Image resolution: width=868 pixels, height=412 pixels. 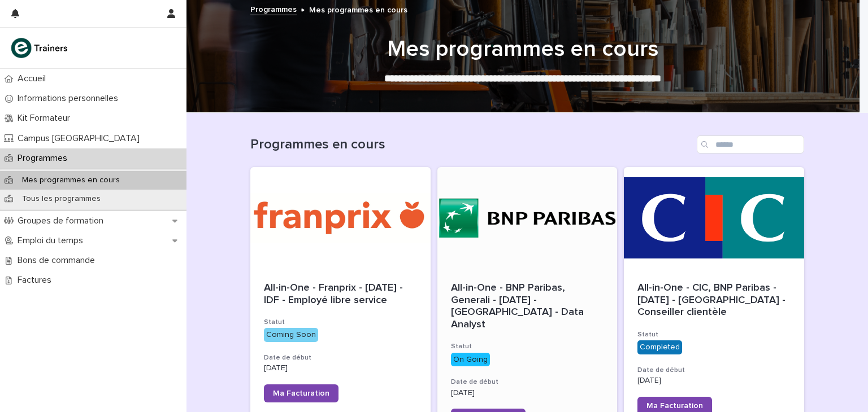 What do you see at coordinates (40, 48) in the screenshot?
I see `img: K0CqGN7SDeD6s4JG8KQk` at bounding box center [40, 48].